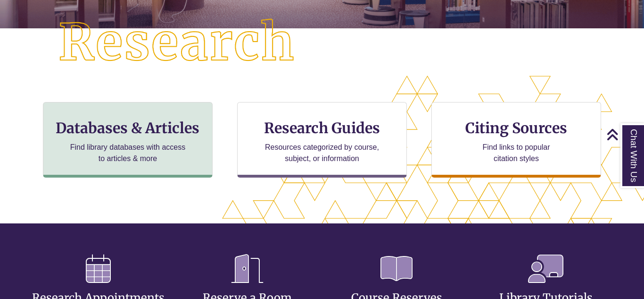 The width and height of the screenshot is (644, 299). Describe the element at coordinates (516, 128) in the screenshot. I see `h3: Citing Sources` at that location.